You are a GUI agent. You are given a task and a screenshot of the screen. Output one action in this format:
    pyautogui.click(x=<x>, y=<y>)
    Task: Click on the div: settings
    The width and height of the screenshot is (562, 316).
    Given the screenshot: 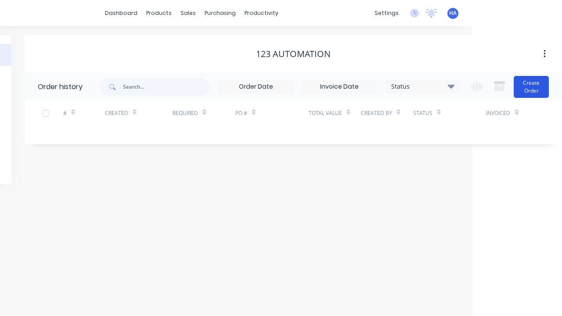 What is the action you would take?
    pyautogui.click(x=387, y=13)
    